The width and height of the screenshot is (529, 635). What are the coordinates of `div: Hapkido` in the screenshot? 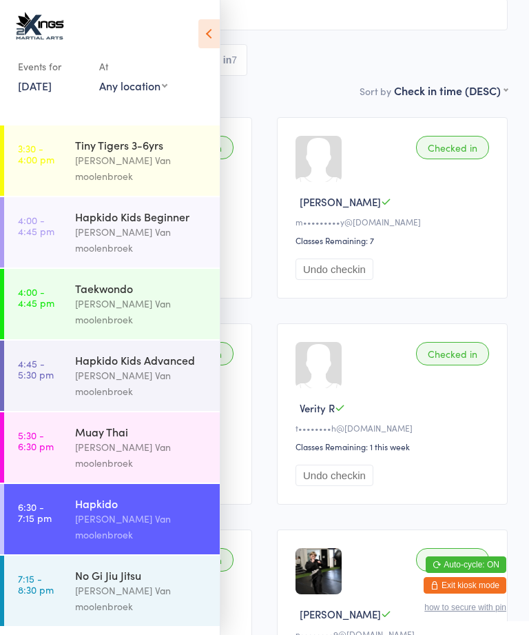 It's located at (141, 503).